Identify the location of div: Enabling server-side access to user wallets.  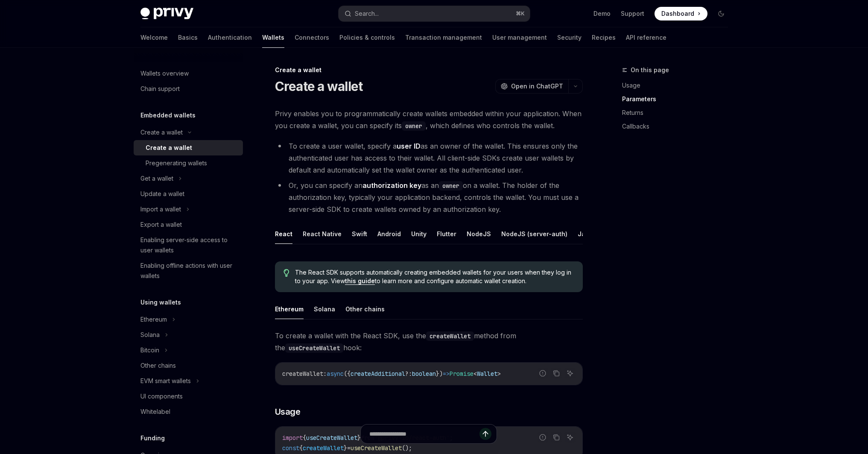
(189, 245).